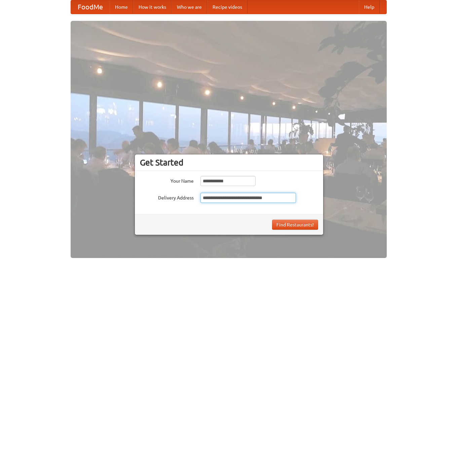 The height and width of the screenshot is (476, 457). What do you see at coordinates (90, 7) in the screenshot?
I see `a: FoodMe` at bounding box center [90, 7].